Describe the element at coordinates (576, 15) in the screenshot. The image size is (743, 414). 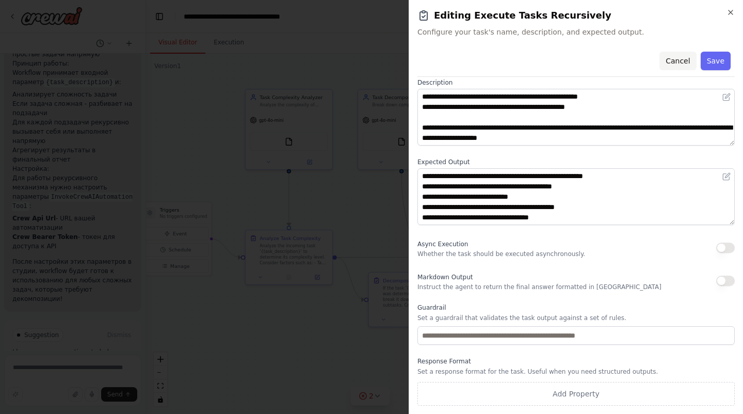
I see `h2: Editing Execute Tasks Recursively` at that location.